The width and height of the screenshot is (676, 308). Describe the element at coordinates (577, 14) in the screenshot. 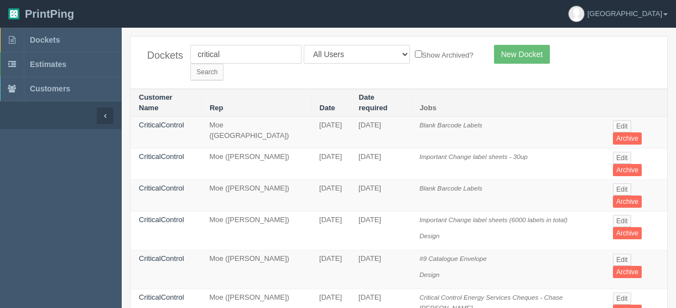

I see `img: avatar_default-7531ab5dedf162e01f1e0bb0964e6a185e93c5c22dfe317fb01d7f8cd2b1632c.jpg` at that location.